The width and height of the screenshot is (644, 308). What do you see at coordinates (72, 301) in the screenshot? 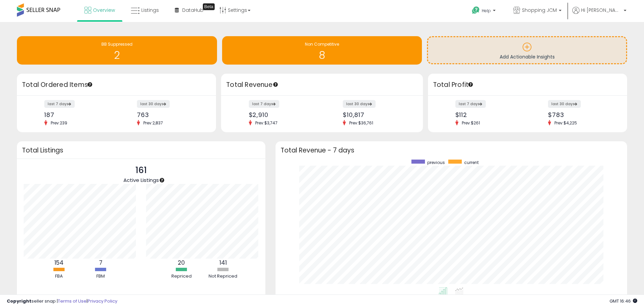
I see `a: Terms of Use` at bounding box center [72, 301].